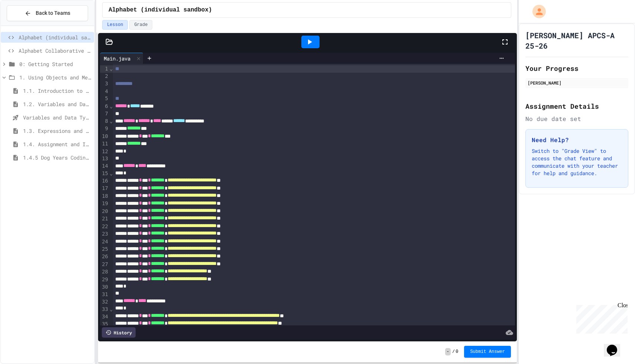 This screenshot has height=364, width=635. Describe the element at coordinates (104, 317) in the screenshot. I see `div: 34` at that location.